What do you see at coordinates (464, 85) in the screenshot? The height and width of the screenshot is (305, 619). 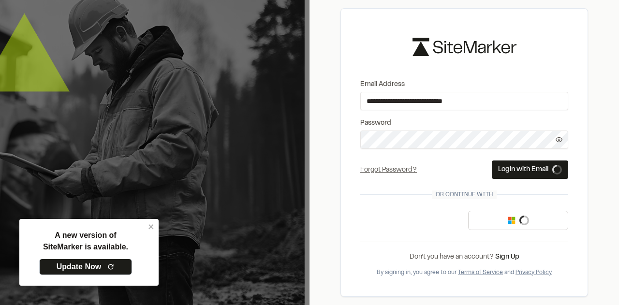 I see `label: Email Address` at bounding box center [464, 85].